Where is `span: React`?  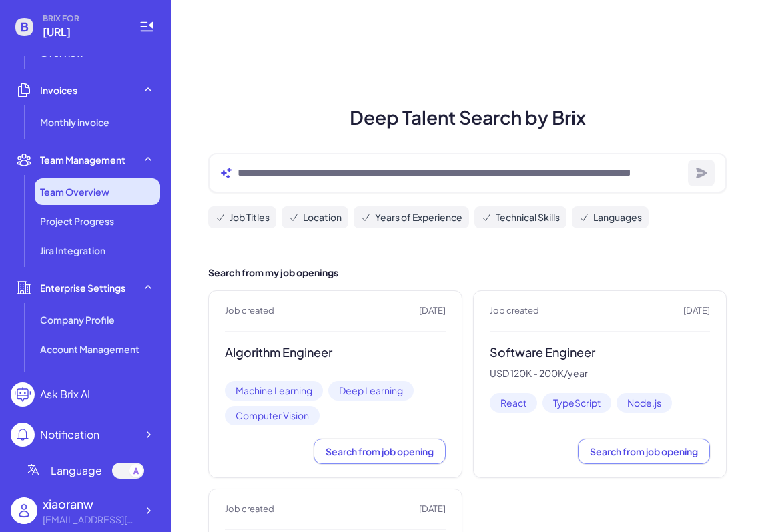 span: React is located at coordinates (513, 402).